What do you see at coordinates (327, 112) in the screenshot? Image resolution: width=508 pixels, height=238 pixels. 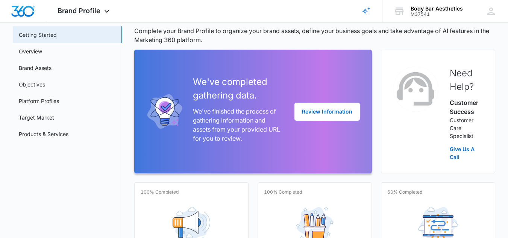 I see `button: Review Information` at bounding box center [327, 112].